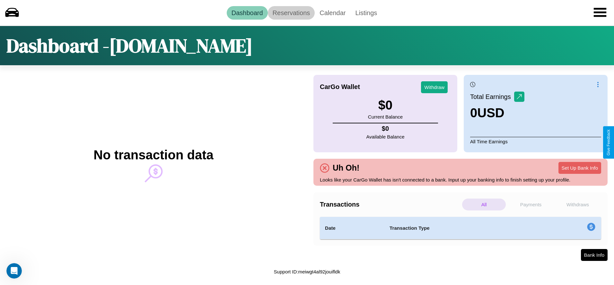 The image size is (614, 285). Describe the element at coordinates (332, 13) in the screenshot. I see `a: Calendar` at that location.